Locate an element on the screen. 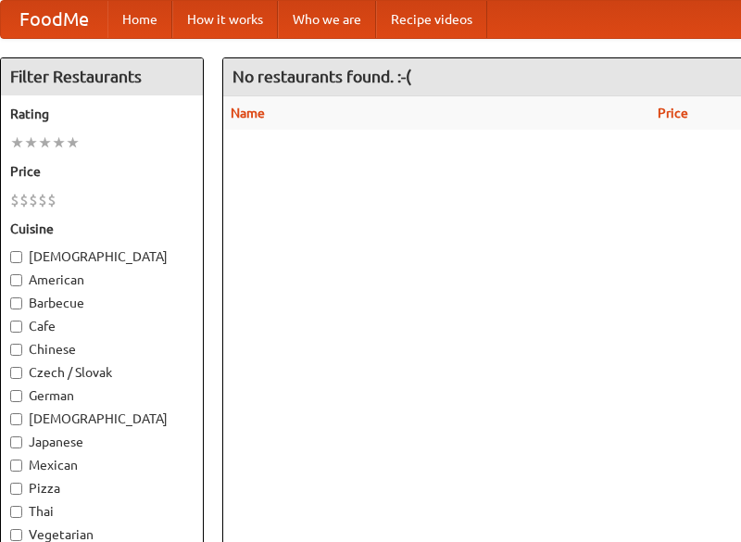  label: Cafe is located at coordinates (102, 326).